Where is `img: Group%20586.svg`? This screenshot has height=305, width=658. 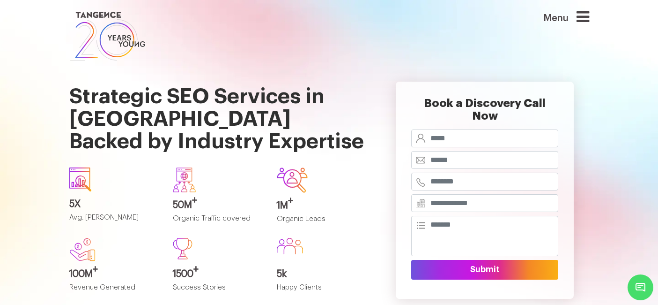
img: Group%20586.svg is located at coordinates (290, 246).